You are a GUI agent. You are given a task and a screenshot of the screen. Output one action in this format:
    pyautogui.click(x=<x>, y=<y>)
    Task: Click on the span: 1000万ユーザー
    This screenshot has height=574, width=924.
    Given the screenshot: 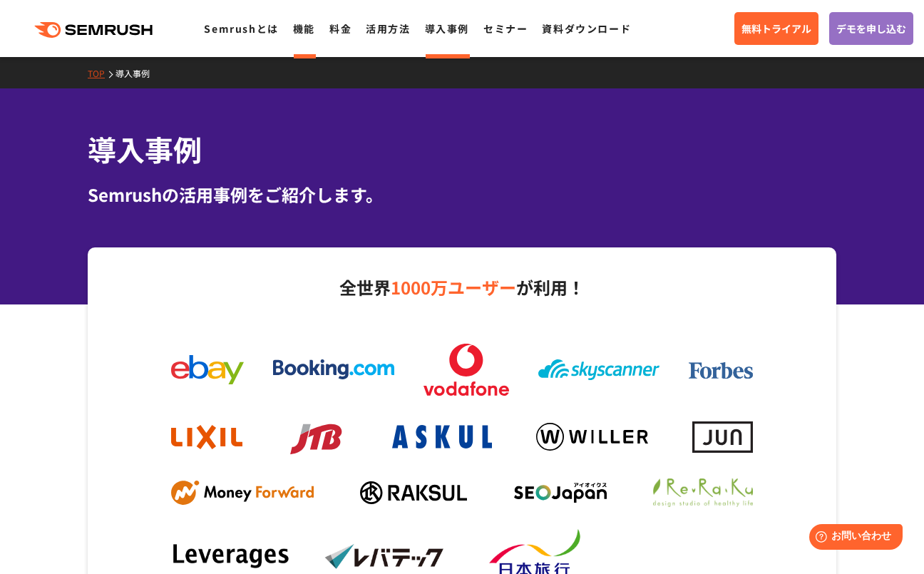 What is the action you would take?
    pyautogui.click(x=453, y=287)
    